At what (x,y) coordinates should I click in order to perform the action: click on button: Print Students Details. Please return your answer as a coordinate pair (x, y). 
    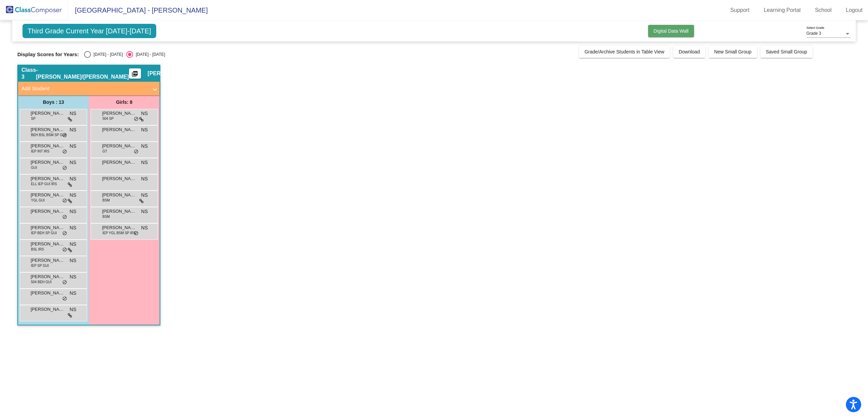
    Looking at the image, I should click on (135, 73).